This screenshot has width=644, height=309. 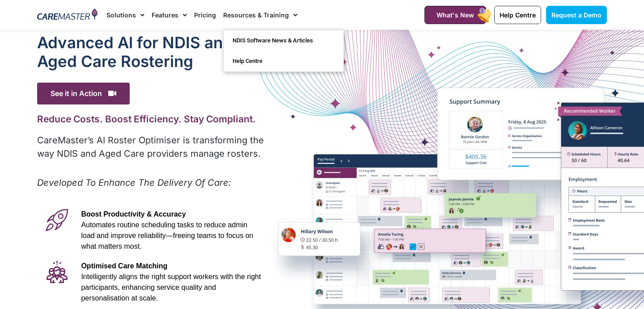 What do you see at coordinates (151, 52) in the screenshot?
I see `h1: Advanced Al for NDIS and Aged Care Rostering` at bounding box center [151, 52].